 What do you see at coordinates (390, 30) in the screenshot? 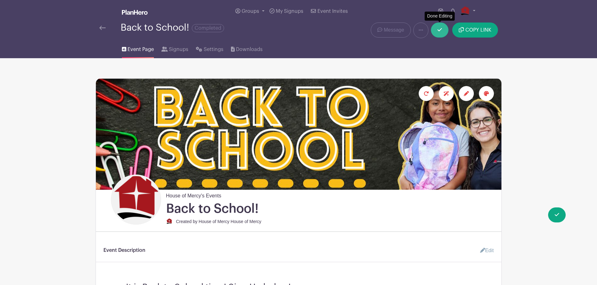
I see `a: Message` at bounding box center [390, 30].